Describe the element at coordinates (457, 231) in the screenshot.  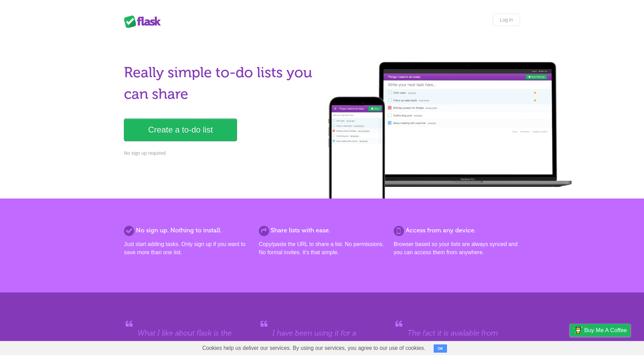
I see `h2: Access from any device.` at that location.